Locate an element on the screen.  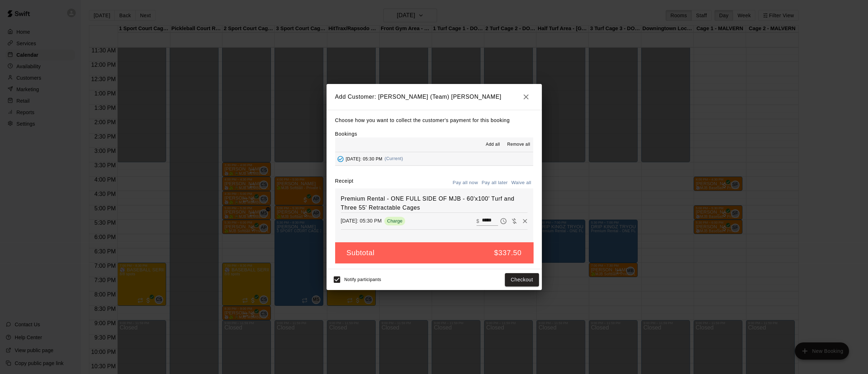
span: Waive payment is located at coordinates (514, 220).